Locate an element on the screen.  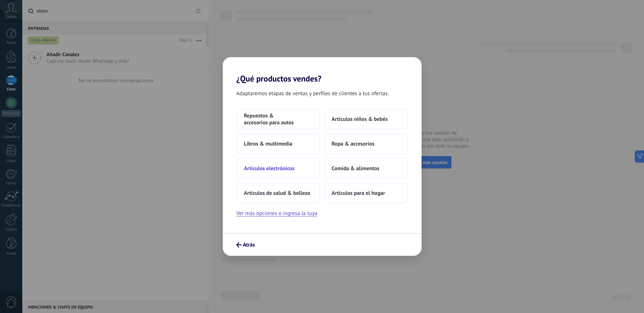
button: Artículos de salud & belleza is located at coordinates (278, 194).